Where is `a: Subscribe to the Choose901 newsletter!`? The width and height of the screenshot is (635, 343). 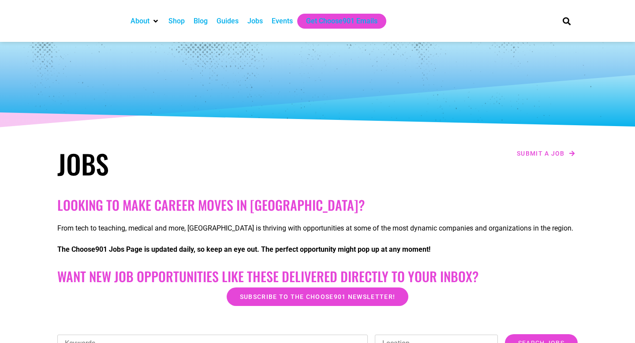
a: Subscribe to the Choose901 newsletter! is located at coordinates (317, 297).